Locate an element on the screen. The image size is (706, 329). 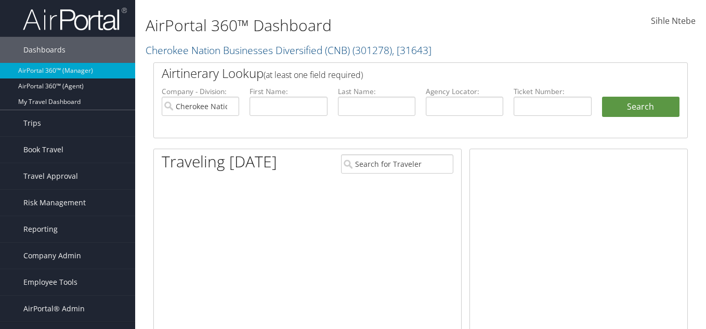
span: Company Admin is located at coordinates (52, 256).